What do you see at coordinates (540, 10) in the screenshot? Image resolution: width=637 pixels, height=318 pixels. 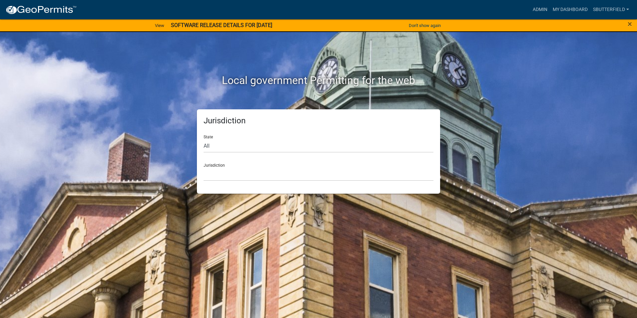 I see `a: Admin` at bounding box center [540, 10].